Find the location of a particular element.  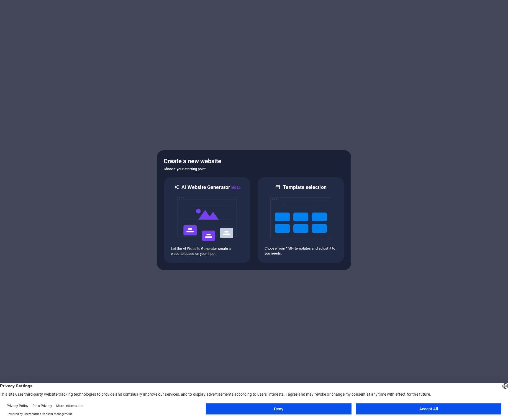

div: AI Website GeneratorBetaaiLet the AI Website Generator create a website based on your input. is located at coordinates (207, 220).